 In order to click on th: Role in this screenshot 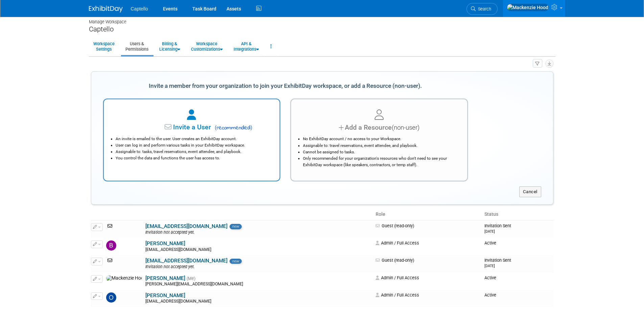, I will do `click(427, 215)`.